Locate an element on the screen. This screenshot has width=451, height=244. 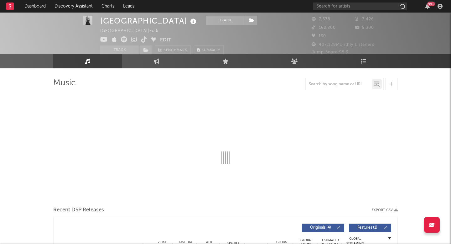
div: 99 + is located at coordinates (431, 4).